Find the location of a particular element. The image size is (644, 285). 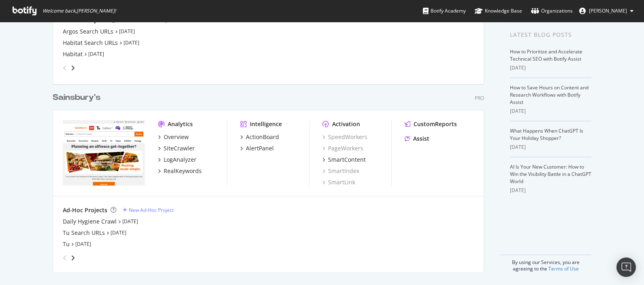

a: Tu Search URLs is located at coordinates (84, 233).